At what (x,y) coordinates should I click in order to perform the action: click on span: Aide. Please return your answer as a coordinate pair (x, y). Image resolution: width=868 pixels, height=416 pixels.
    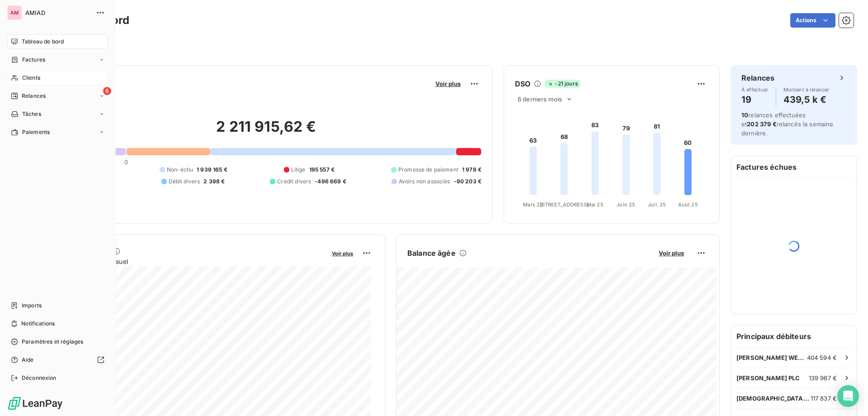
    Looking at the image, I should click on (28, 359).